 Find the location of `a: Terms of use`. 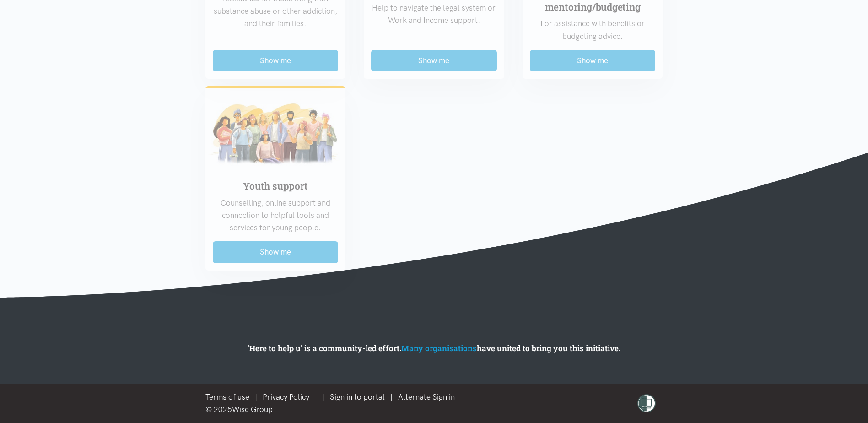

a: Terms of use is located at coordinates (227, 397).